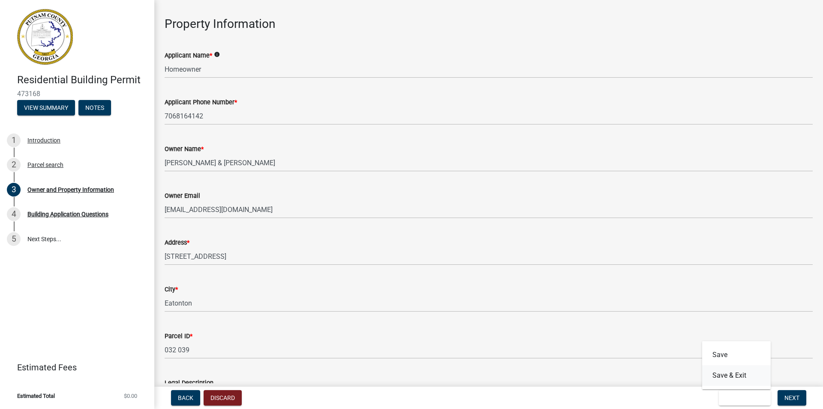 The width and height of the screenshot is (823, 409). I want to click on div: Owner and Property Information, so click(71, 189).